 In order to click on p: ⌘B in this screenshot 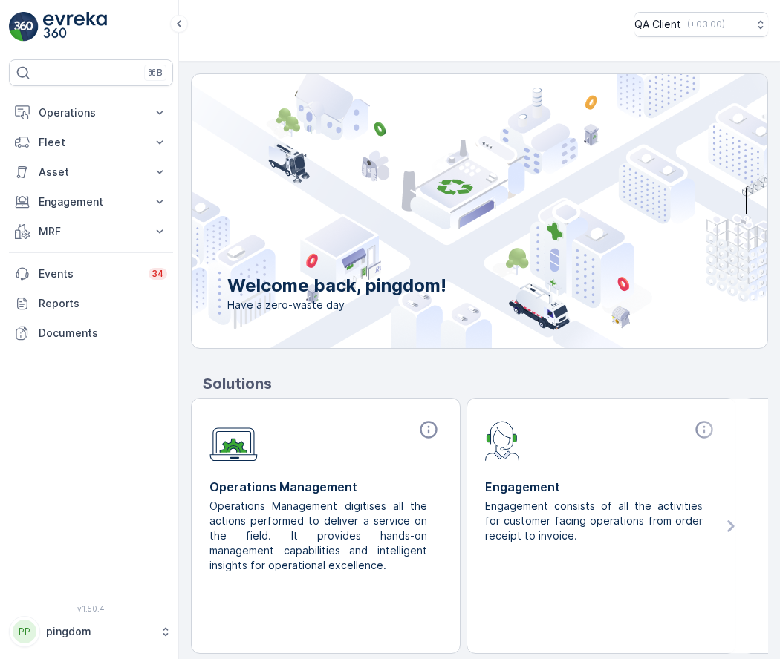, I will do `click(155, 73)`.